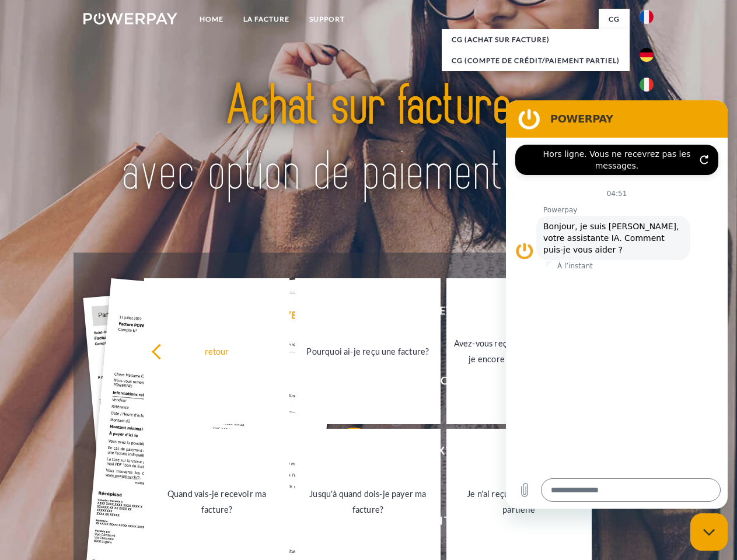  What do you see at coordinates (646, 85) in the screenshot?
I see `img: it` at bounding box center [646, 85].